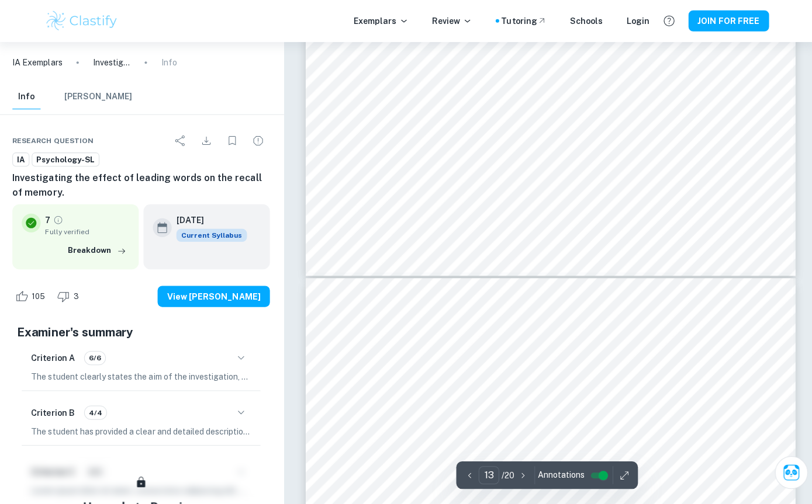 The image size is (812, 504). What do you see at coordinates (212, 235) in the screenshot?
I see `div: This exemplar is based on the current syllabus. Feel free to refer to it for inspiration/ideas wh...` at bounding box center [212, 235].